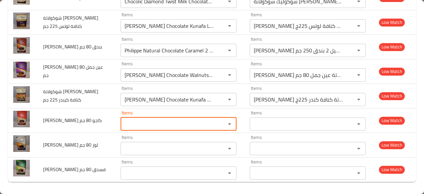 This screenshot has width=424, height=194. I want to click on img: شيكولاته فيليب بيتاس كاجو 80 جم, so click(22, 119).